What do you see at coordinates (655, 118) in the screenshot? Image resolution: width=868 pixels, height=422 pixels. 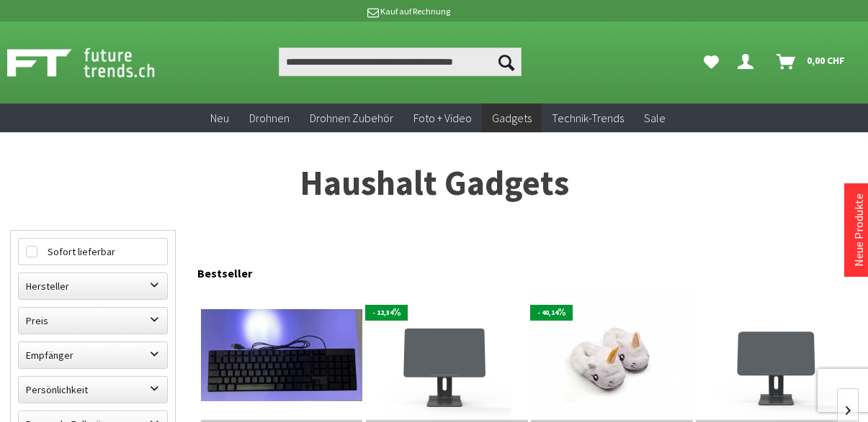 I see `span: Sale` at bounding box center [655, 118].